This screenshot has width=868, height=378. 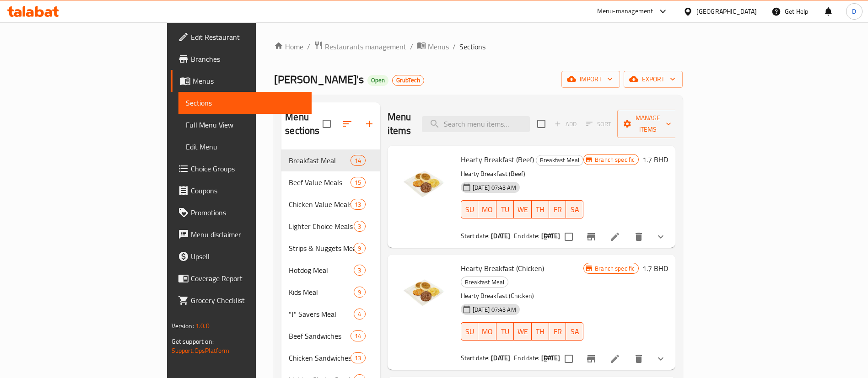 I want to click on div: Chicken Value Meals13, so click(x=330, y=204).